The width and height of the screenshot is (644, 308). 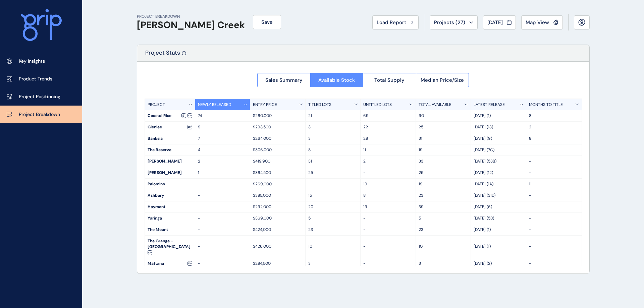 What do you see at coordinates (267, 22) in the screenshot?
I see `span: Save` at bounding box center [267, 22].